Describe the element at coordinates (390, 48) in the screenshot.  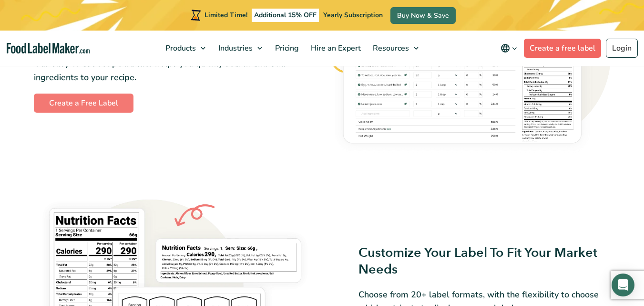
I see `span: Resources` at that location.